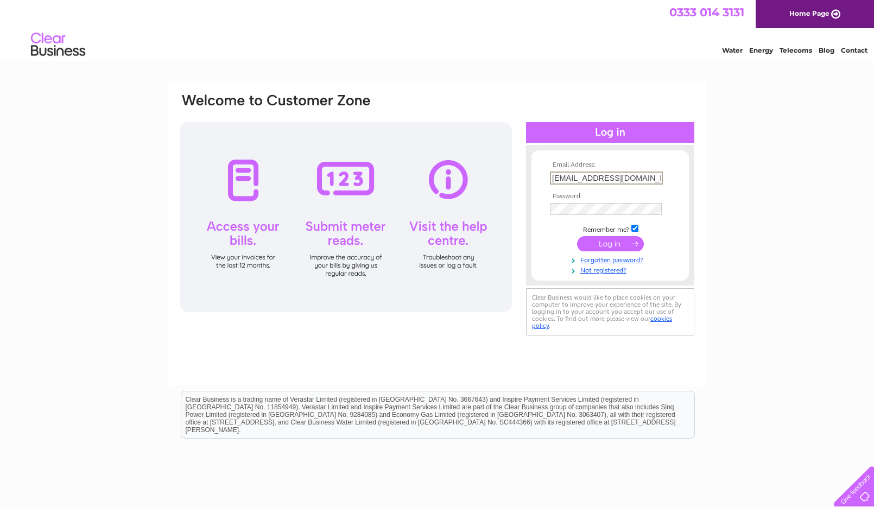 The height and width of the screenshot is (507, 874). I want to click on a: cookies policy, so click(602, 322).